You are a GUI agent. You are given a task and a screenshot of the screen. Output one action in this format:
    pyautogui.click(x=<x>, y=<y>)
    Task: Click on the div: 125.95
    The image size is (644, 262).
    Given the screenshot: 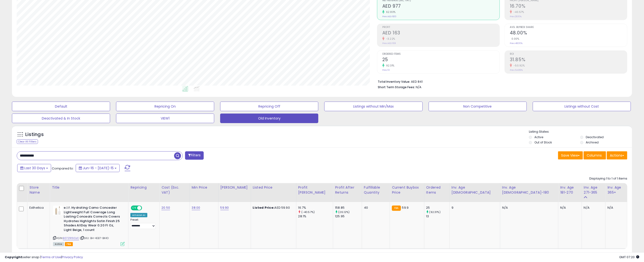 What is the action you would take?
    pyautogui.click(x=349, y=216)
    